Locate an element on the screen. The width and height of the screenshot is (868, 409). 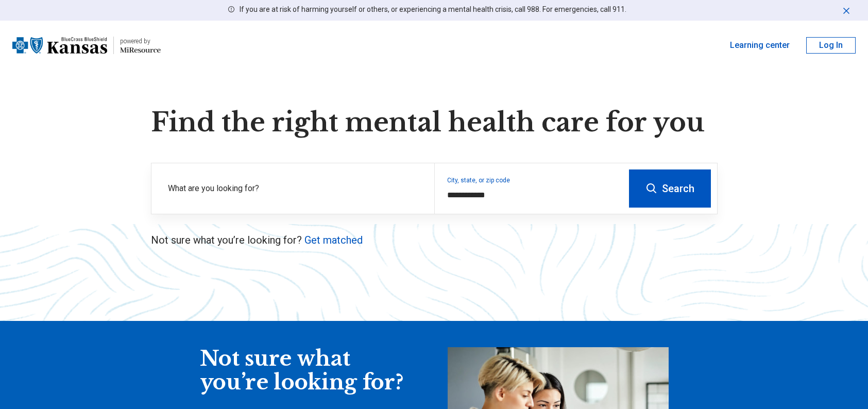
div: Not sure what you’re looking for? is located at coordinates (303, 370).